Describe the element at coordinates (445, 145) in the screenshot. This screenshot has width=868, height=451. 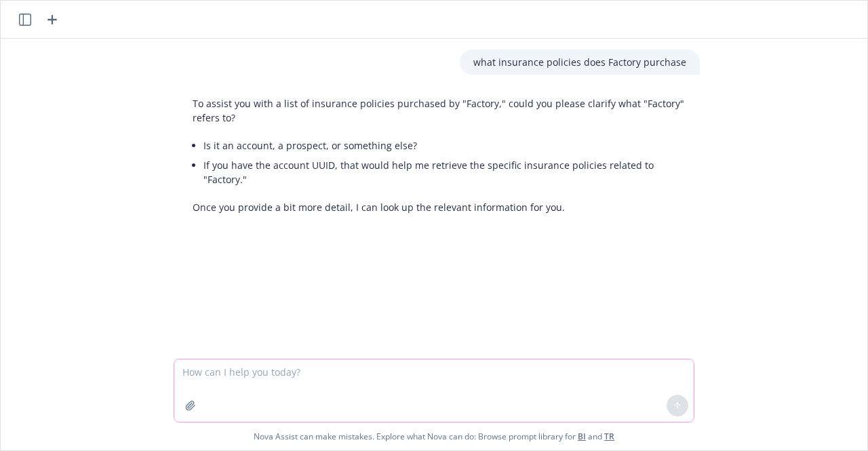
I see `li: Is it an account, a prospect, or something else?` at that location.